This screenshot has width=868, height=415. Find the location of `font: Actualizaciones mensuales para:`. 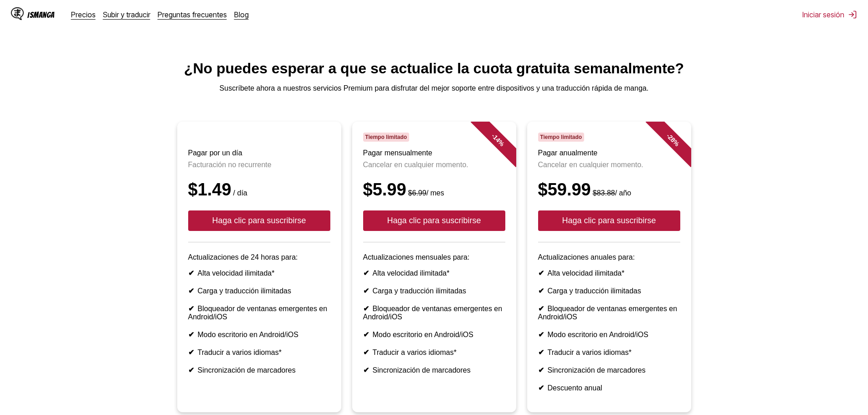

font: Actualizaciones mensuales para: is located at coordinates (416, 257).